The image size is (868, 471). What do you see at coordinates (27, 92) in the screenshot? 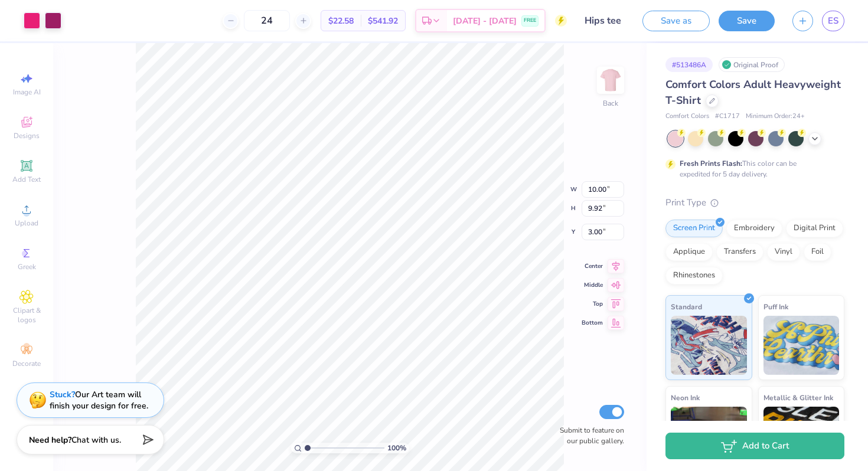
I see `span: Image AI` at bounding box center [27, 92].